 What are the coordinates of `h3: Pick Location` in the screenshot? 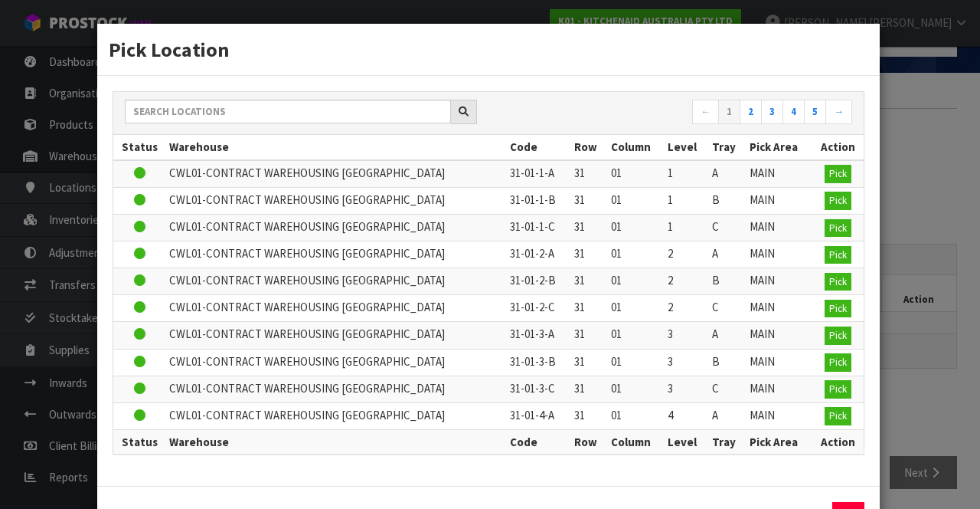 It's located at (489, 49).